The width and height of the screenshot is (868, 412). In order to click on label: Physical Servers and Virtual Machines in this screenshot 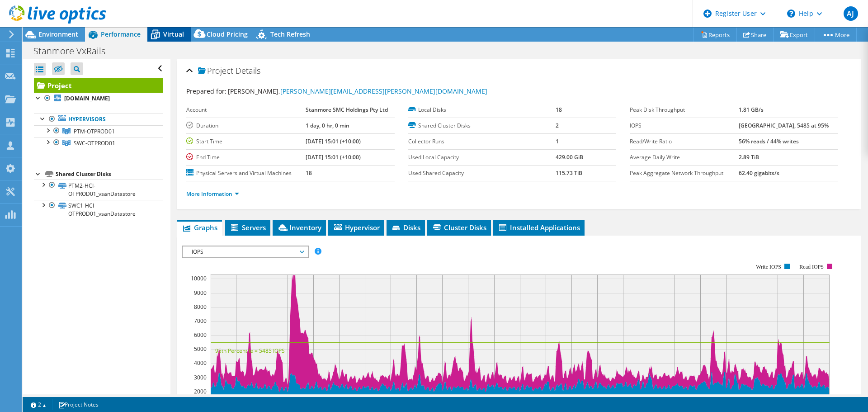, I will do `click(246, 173)`.